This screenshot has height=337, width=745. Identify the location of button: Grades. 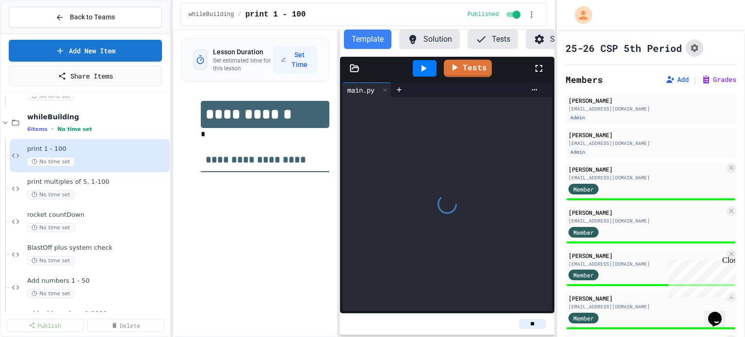
(718, 79).